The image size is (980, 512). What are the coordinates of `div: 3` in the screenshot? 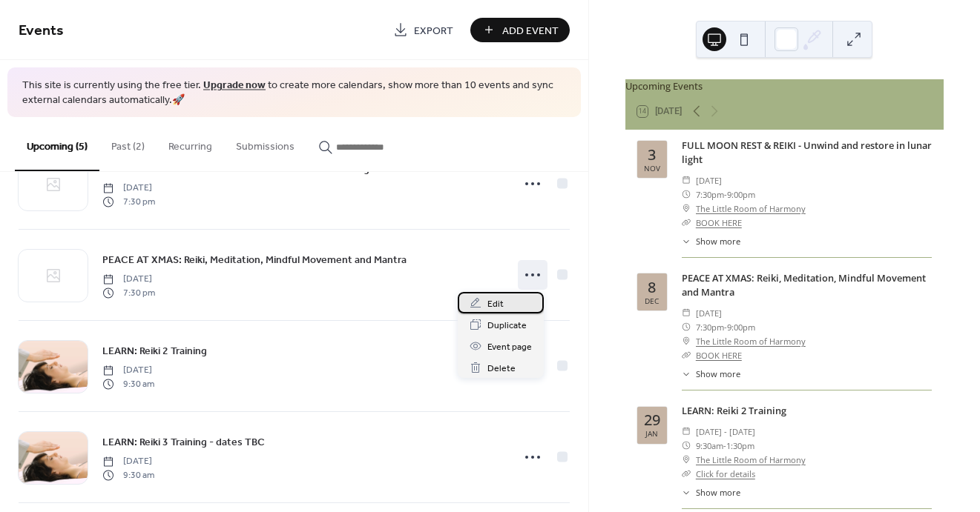 It's located at (651, 155).